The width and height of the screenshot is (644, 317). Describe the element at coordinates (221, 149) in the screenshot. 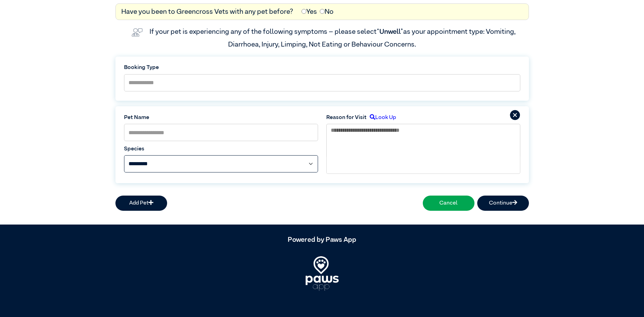

I see `label: Species` at that location.